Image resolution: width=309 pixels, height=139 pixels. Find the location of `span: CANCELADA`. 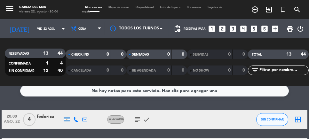

span: CANCELADA is located at coordinates (81, 71).